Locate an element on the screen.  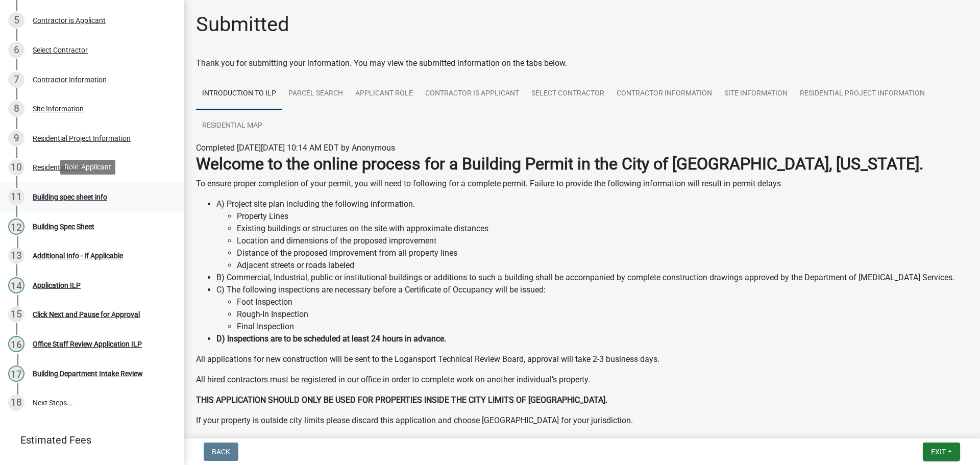
h1: Submitted is located at coordinates (243, 25).